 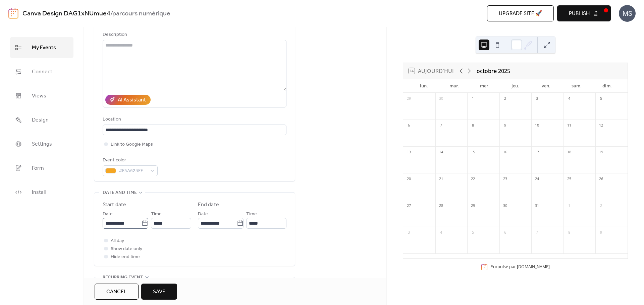 What do you see at coordinates (569, 126) in the screenshot?
I see `div: 11` at bounding box center [569, 126].